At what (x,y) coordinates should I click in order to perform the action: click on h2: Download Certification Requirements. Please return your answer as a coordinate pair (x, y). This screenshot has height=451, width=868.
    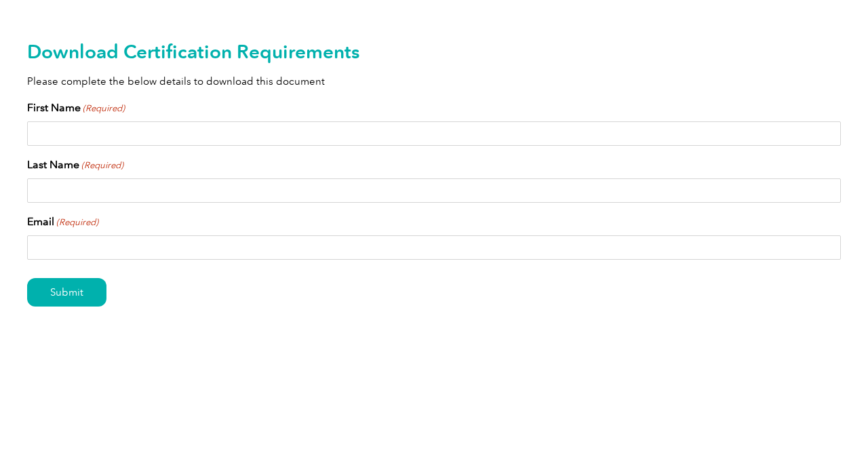
    Looking at the image, I should click on (434, 52).